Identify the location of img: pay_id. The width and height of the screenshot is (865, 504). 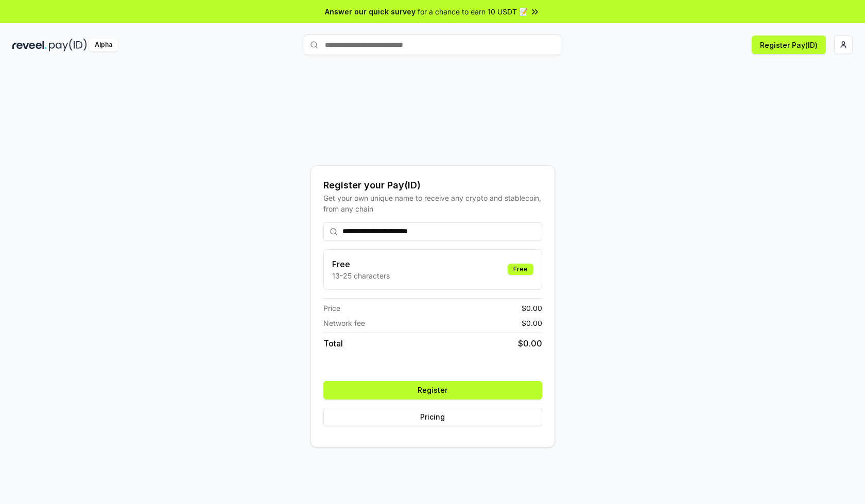
(68, 45).